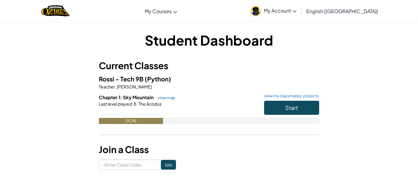 This screenshot has width=418, height=195. I want to click on span: Chapter 1: Sky Mountain, so click(127, 97).